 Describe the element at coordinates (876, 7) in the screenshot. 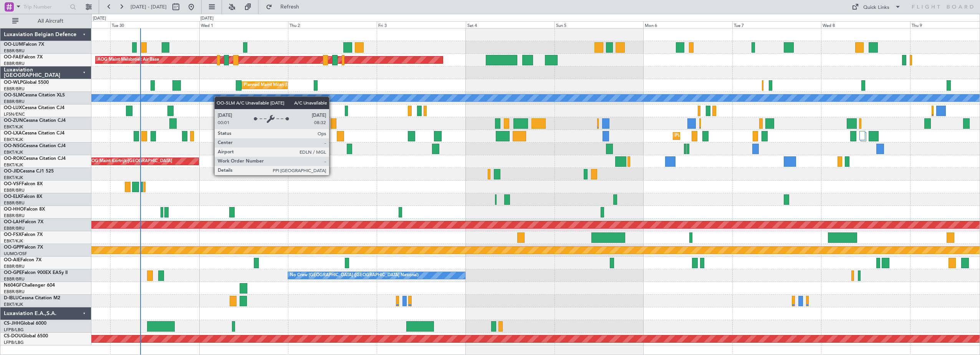

I see `div: Quick Links` at that location.